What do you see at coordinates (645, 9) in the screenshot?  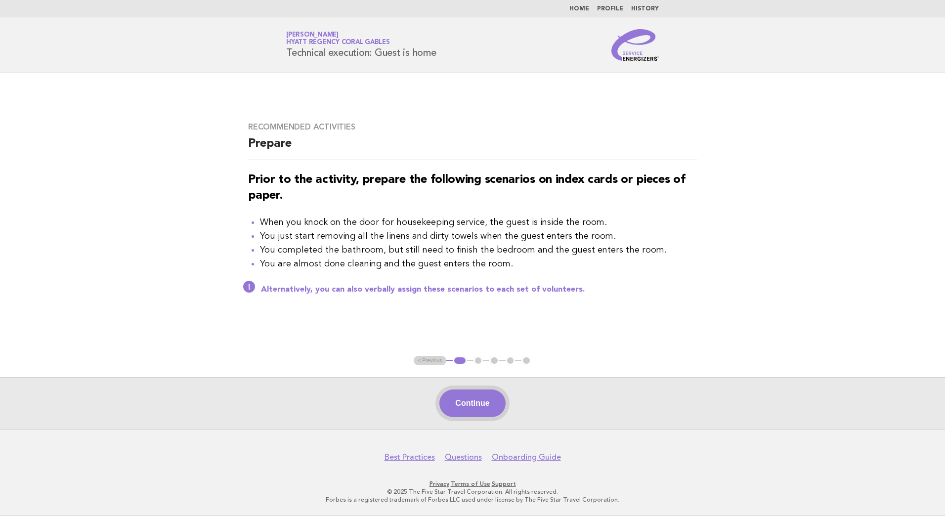 I see `a: History` at bounding box center [645, 9].